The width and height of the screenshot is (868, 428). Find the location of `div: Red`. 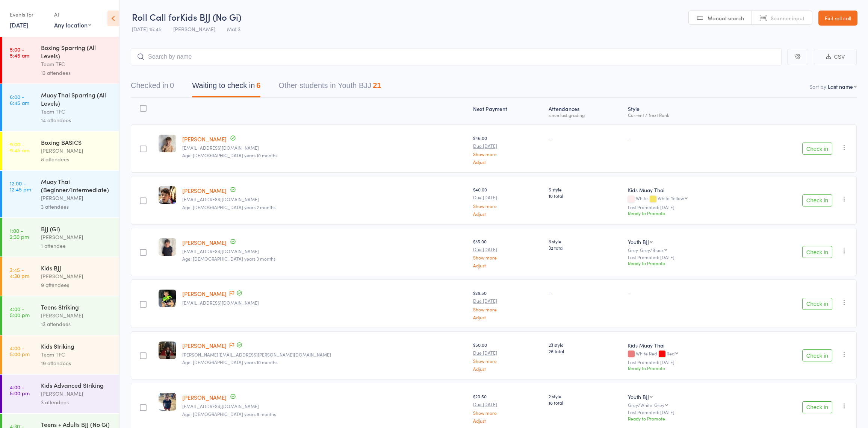

div: Red is located at coordinates (671, 353).